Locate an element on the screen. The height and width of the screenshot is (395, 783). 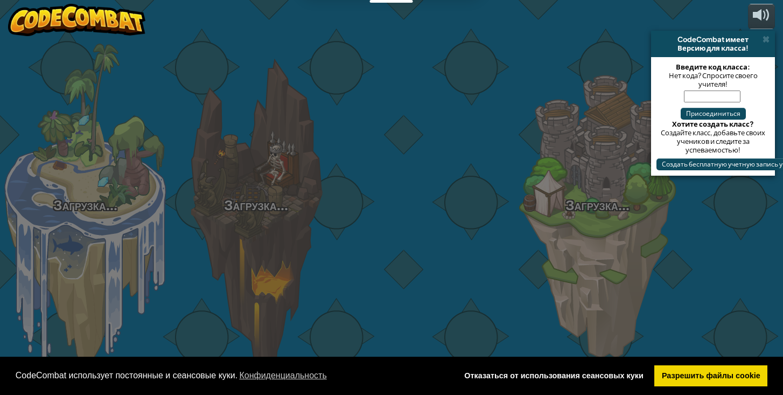
a: allow cookies is located at coordinates (711, 376).